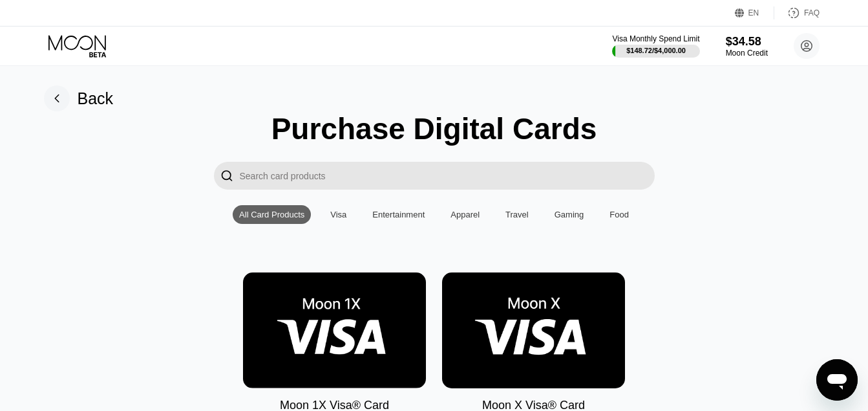 The width and height of the screenshot is (868, 411). Describe the element at coordinates (656, 50) in the screenshot. I see `div: $148.72 / $4,000.00` at that location.